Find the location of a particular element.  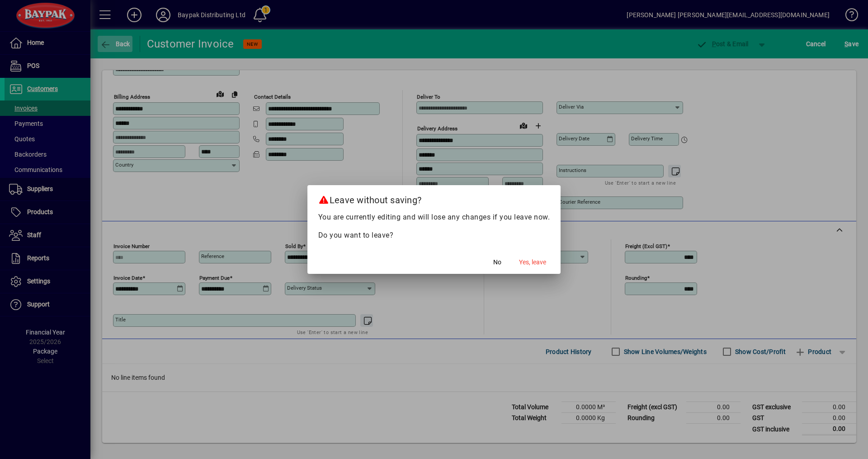

h2: Leave without saving? is located at coordinates (434, 198).